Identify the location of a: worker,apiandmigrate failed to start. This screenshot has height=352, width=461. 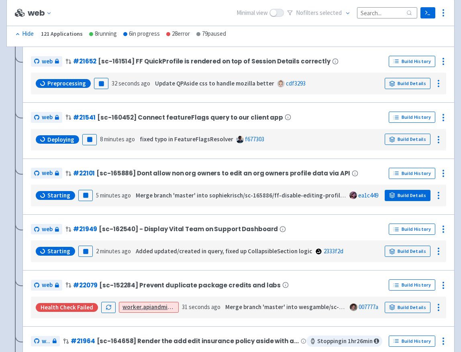
(172, 307).